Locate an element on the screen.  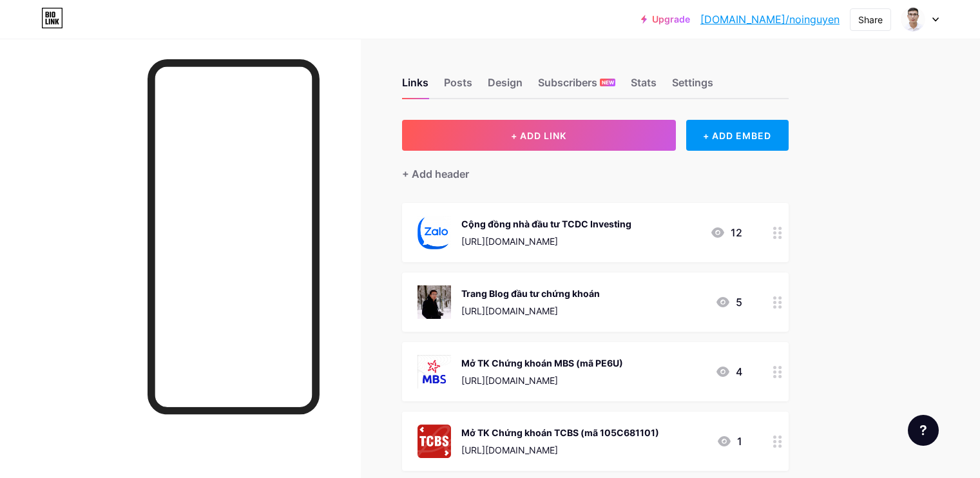
div: + ADD EMBED is located at coordinates (737, 135).